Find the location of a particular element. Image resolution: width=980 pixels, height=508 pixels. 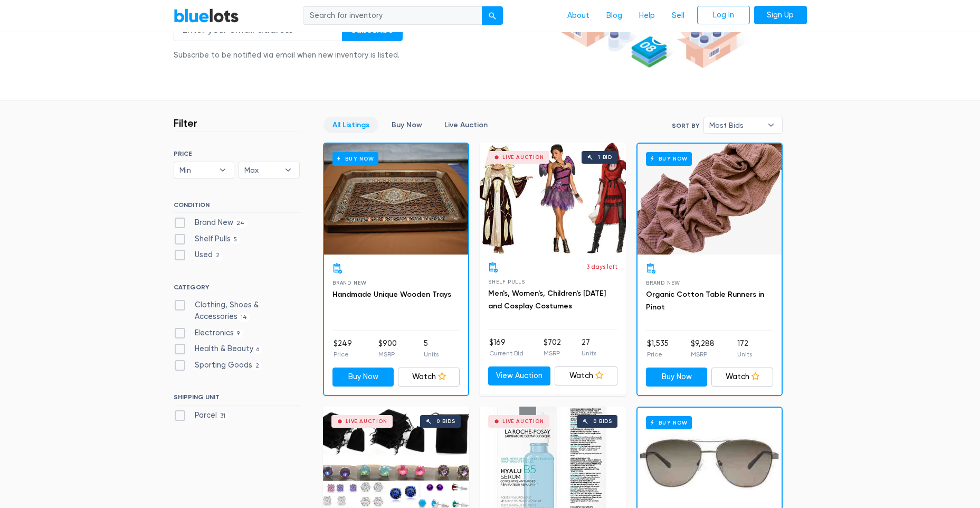

a: Sign Up is located at coordinates (781, 15).